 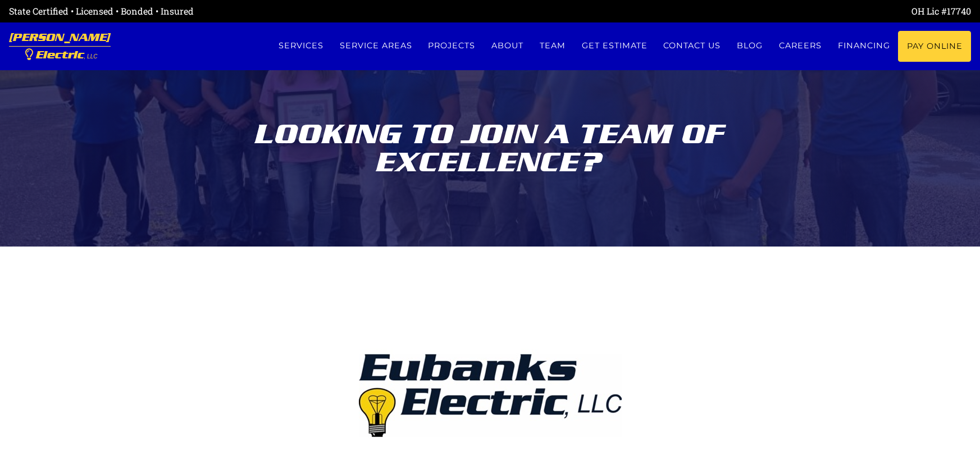 I want to click on a: About, so click(x=508, y=46).